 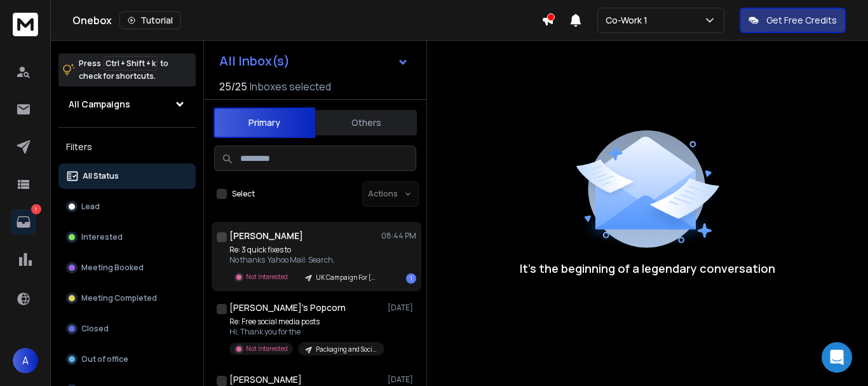 What do you see at coordinates (127, 237) in the screenshot?
I see `button: Interested` at bounding box center [127, 237].